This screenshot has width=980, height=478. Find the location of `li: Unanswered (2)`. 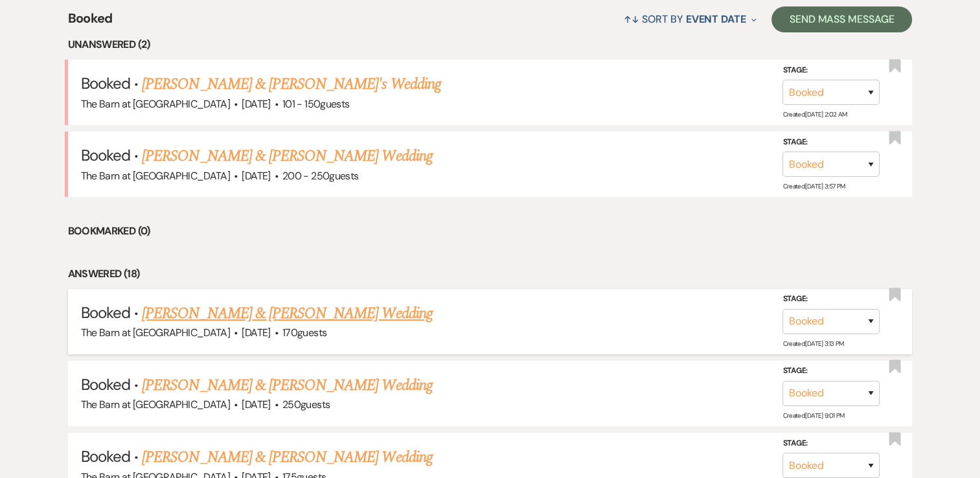

li: Unanswered (2) is located at coordinates (490, 44).